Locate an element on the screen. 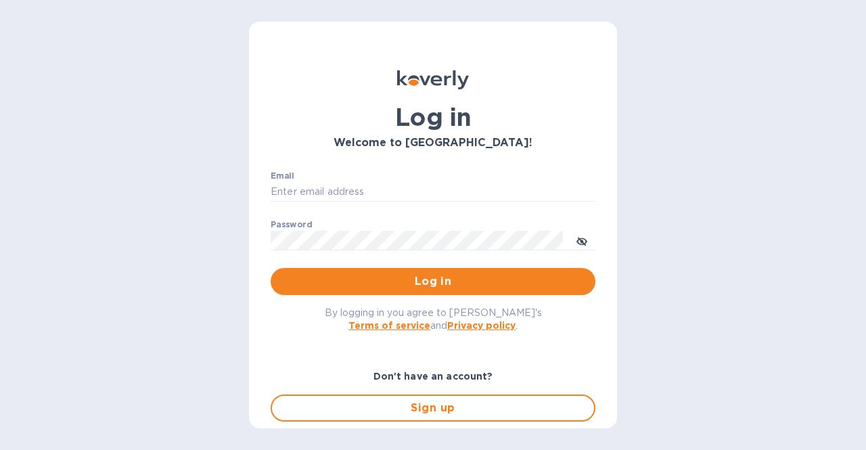 The image size is (866, 450). a: Privacy policy is located at coordinates (481, 325).